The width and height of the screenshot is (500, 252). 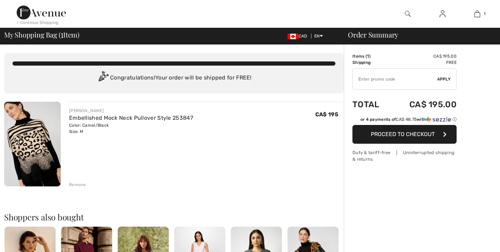 What do you see at coordinates (405, 121) in the screenshot?
I see `div: or 4 payments ofCA$ 48.75withSezzle Click to learn more about Sezzle` at bounding box center [405, 121].